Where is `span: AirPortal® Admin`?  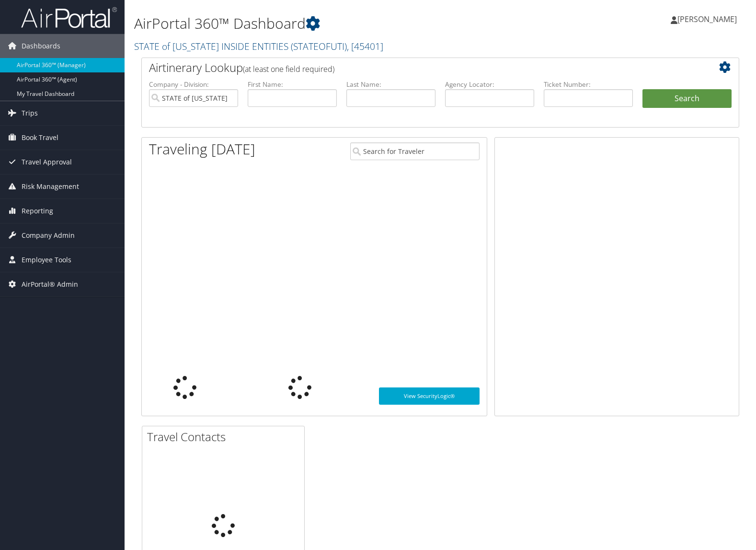 span: AirPortal® Admin is located at coordinates (50, 284).